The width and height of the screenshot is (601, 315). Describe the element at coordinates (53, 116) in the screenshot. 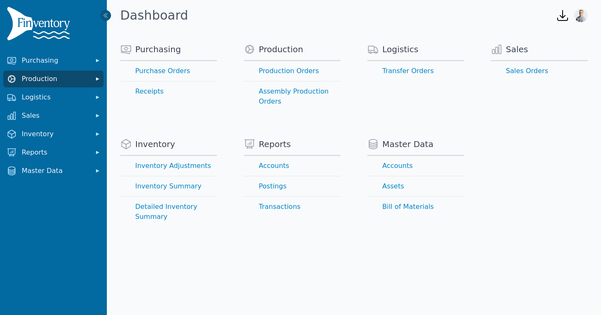

I see `button: Sales` at that location.